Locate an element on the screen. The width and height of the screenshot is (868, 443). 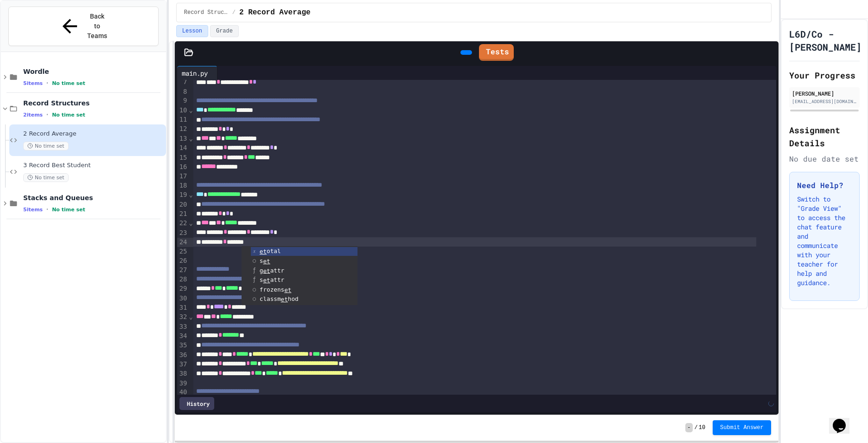
div: 32 is located at coordinates (183, 317).